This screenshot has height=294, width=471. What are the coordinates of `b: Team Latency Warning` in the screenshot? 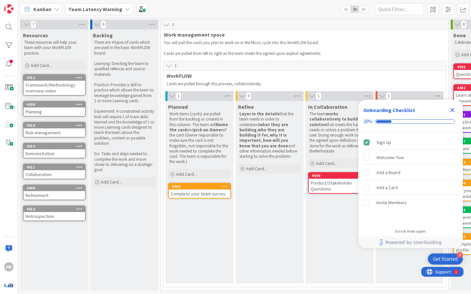 It's located at (95, 9).